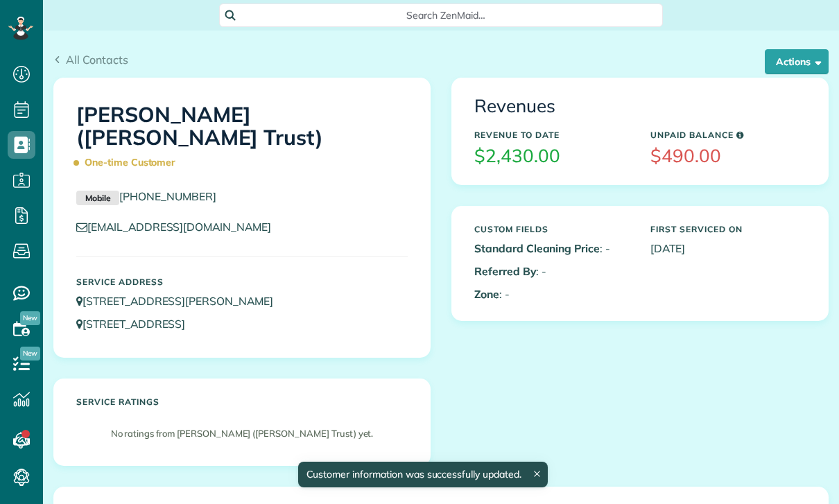  I want to click on a: All Contacts, so click(91, 60).